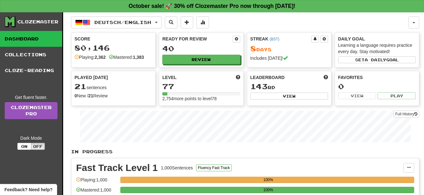 Image resolution: width=424 pixels, height=195 pixels. Describe the element at coordinates (90, 57) in the screenshot. I see `div: Playing:` at that location.